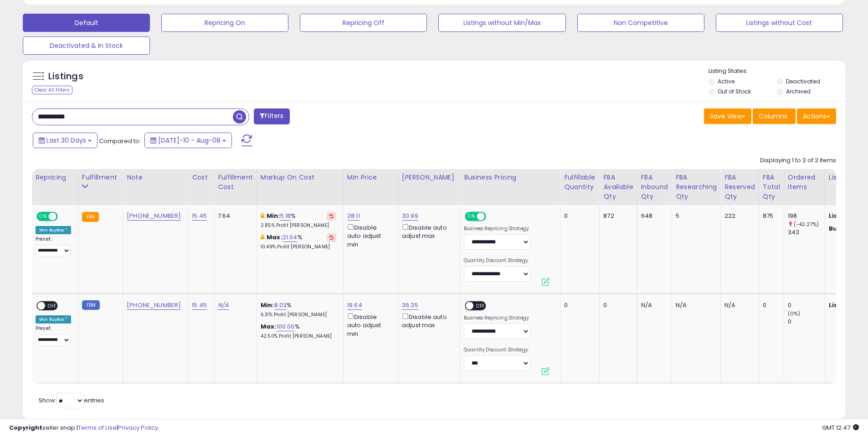  I want to click on div: Fulfillment, so click(100, 177).